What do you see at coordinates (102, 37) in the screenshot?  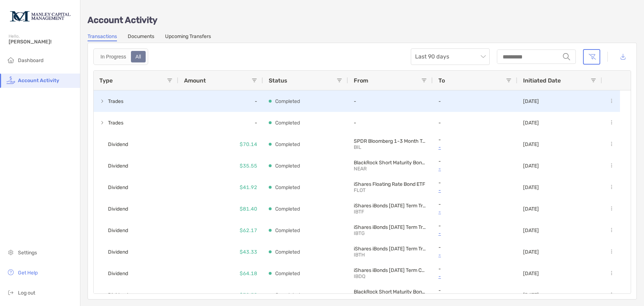 I see `a: Transactions` at bounding box center [102, 37].